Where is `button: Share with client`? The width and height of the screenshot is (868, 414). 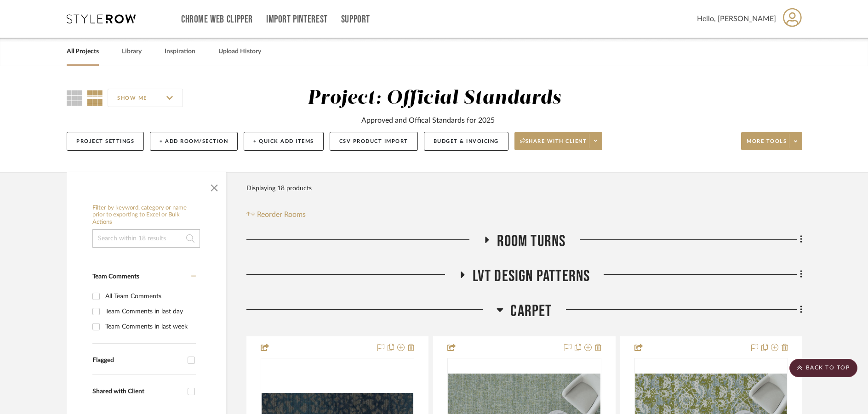
button: Share with client is located at coordinates (558, 141).